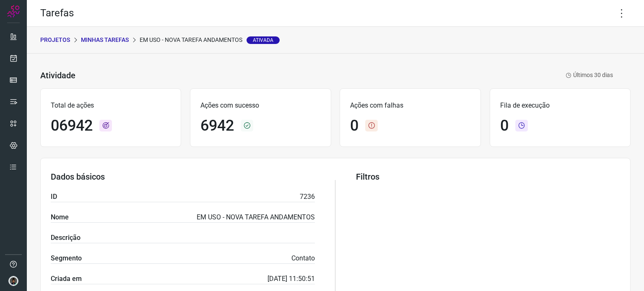 This screenshot has width=644, height=291. What do you see at coordinates (71, 125) in the screenshot?
I see `h1: 06942` at bounding box center [71, 125].